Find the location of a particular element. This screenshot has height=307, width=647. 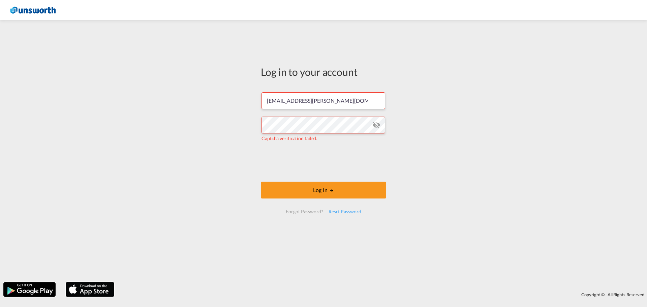

img: 3748d800213711f08852f18dcb6d8936.jpg is located at coordinates (33, 10).